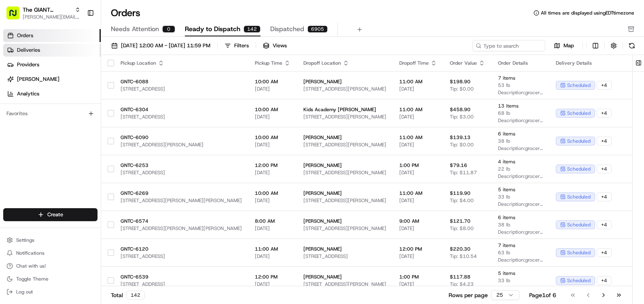  What do you see at coordinates (181, 109) in the screenshot?
I see `span: GNTC-6304` at bounding box center [181, 109].